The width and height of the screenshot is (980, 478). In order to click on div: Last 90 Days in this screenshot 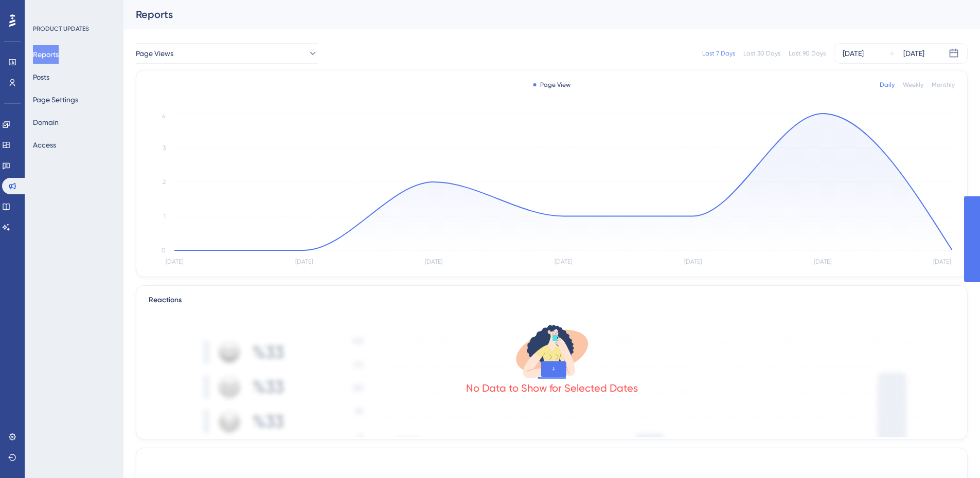, I will do `click(807, 53)`.